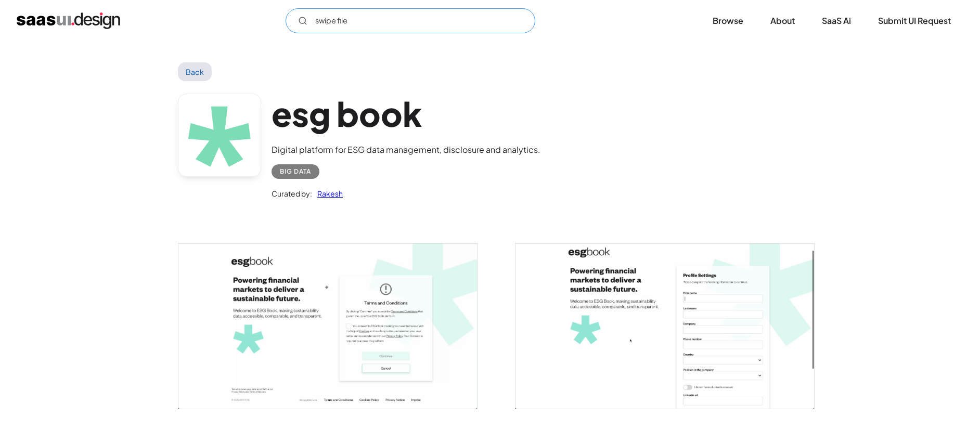 The height and width of the screenshot is (430, 980). What do you see at coordinates (782, 21) in the screenshot?
I see `a: About` at bounding box center [782, 21].